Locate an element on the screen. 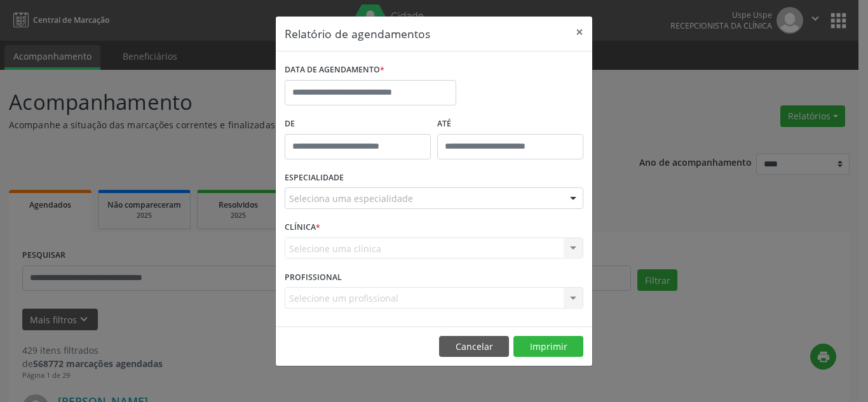  label: DATA DE AGENDAMENTO is located at coordinates (334, 70).